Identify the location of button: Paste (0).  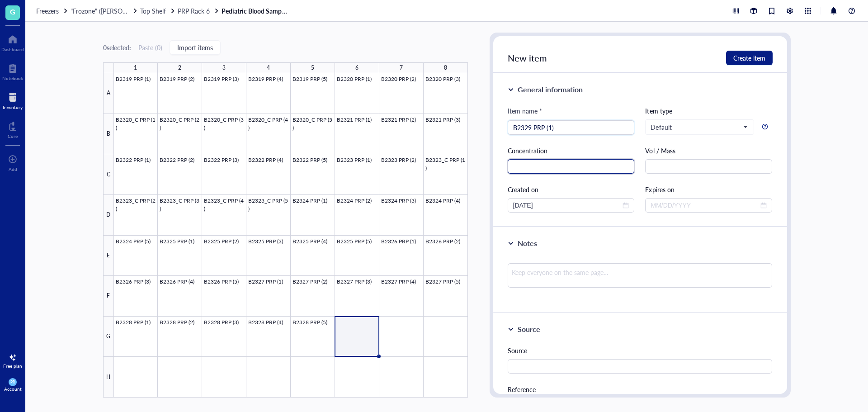
(150, 47).